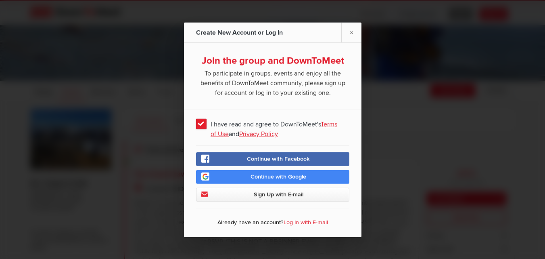  Describe the element at coordinates (273, 82) in the screenshot. I see `span: To participate in groups, events and enjoy all the benefits of DownToMeet community, please sign ...` at that location.